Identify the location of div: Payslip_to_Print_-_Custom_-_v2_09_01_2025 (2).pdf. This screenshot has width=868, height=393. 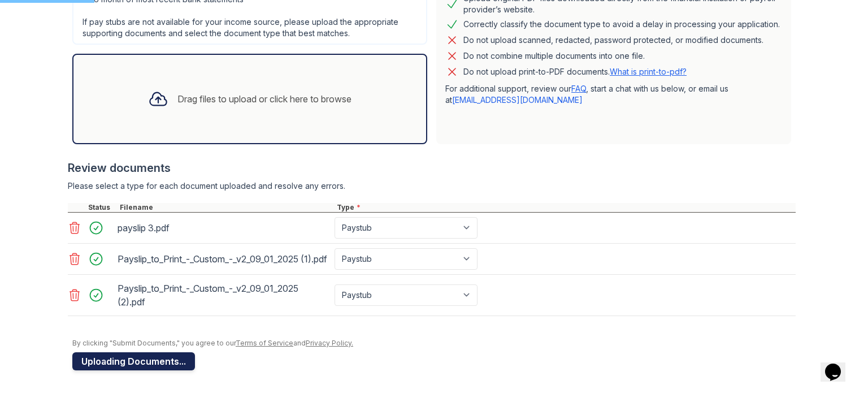
(223, 295).